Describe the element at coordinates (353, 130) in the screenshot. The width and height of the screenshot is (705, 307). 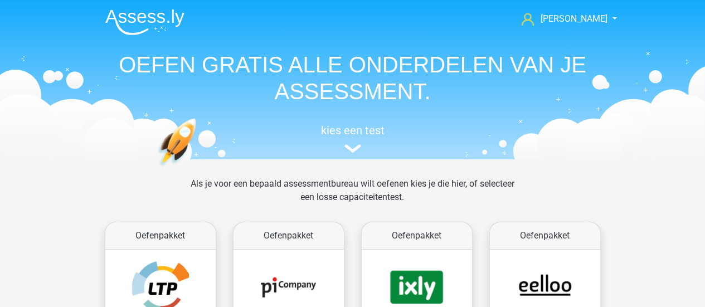
I see `h5: kies een test` at that location.